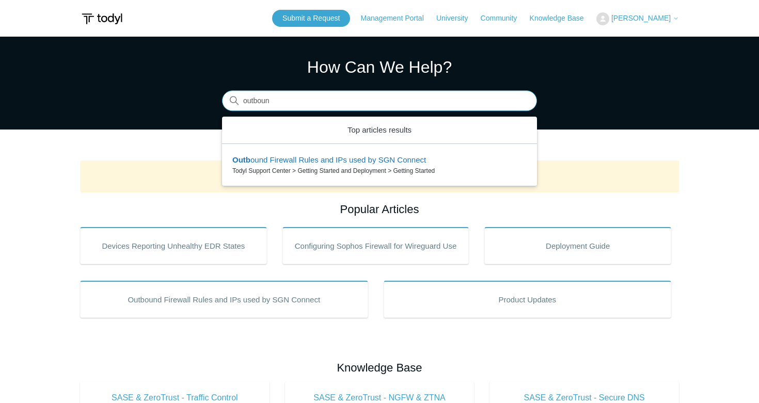  What do you see at coordinates (380, 368) in the screenshot?
I see `h2: Knowledge Base` at bounding box center [380, 368].